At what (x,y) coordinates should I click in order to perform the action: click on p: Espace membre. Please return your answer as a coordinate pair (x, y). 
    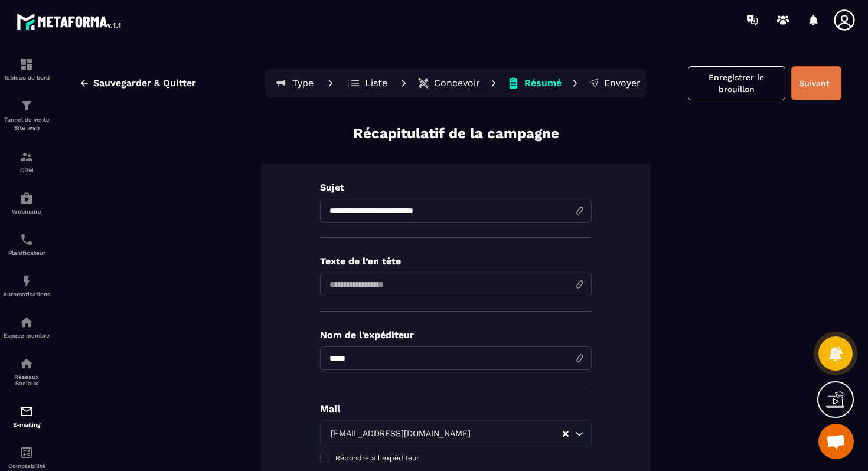
    Looking at the image, I should click on (26, 335).